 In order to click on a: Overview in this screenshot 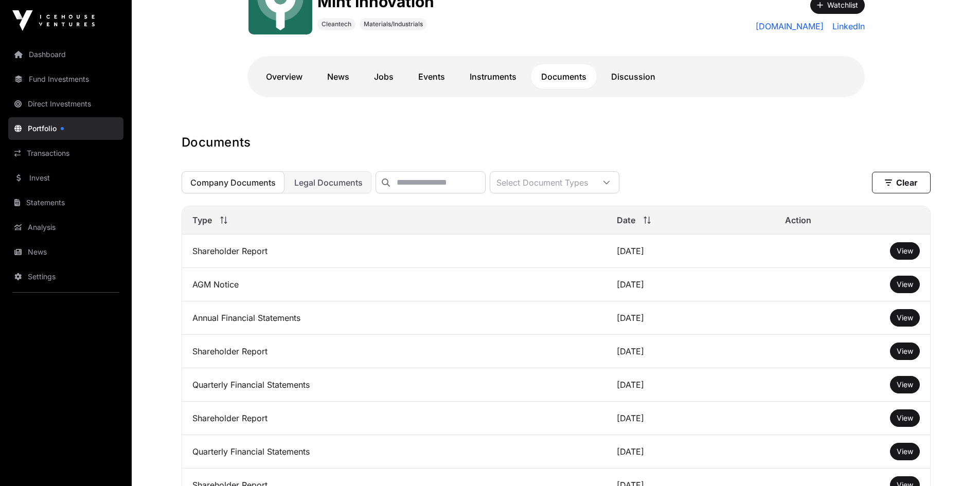, I will do `click(284, 77)`.